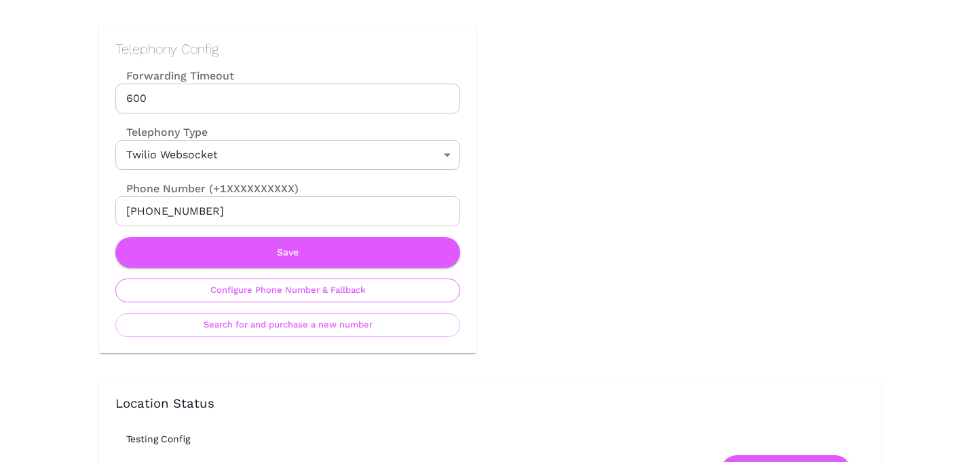 This screenshot has width=980, height=462. I want to click on label: Forwarding Timeout, so click(287, 75).